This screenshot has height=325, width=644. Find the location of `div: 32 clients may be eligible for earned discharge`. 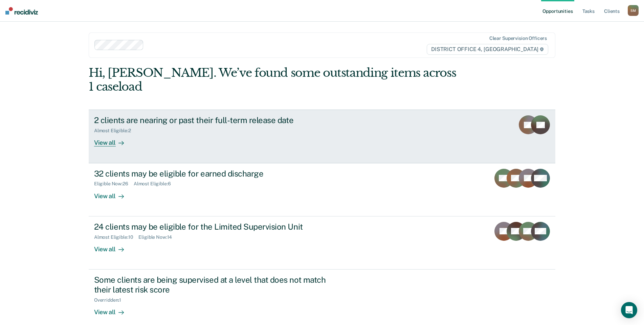

div: 32 clients may be eligible for earned discharge is located at coordinates (213, 173).